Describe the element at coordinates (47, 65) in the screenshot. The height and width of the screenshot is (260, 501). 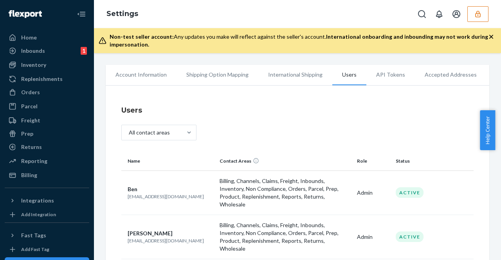
I see `a: Inventory` at that location.